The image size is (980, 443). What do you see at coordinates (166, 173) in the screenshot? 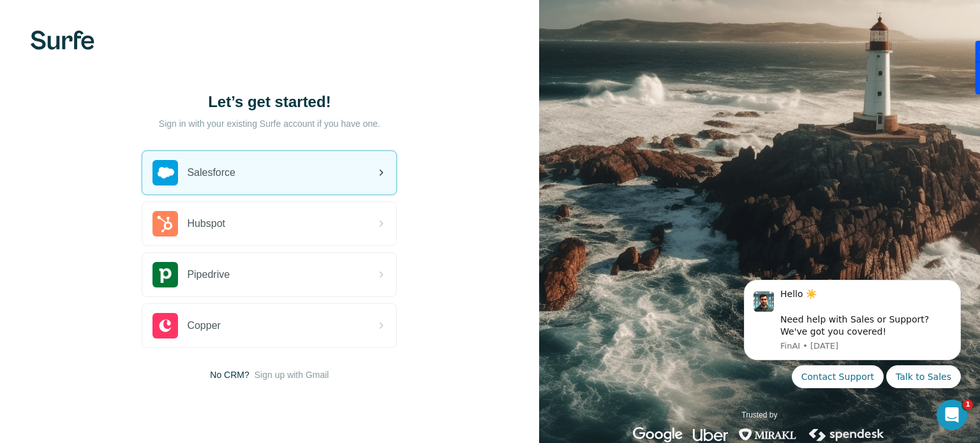
I see `img: salesforce's logo` at bounding box center [166, 173].